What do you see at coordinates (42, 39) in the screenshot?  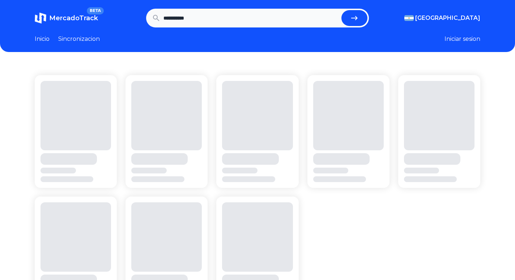 I see `a: Inicio` at bounding box center [42, 39].